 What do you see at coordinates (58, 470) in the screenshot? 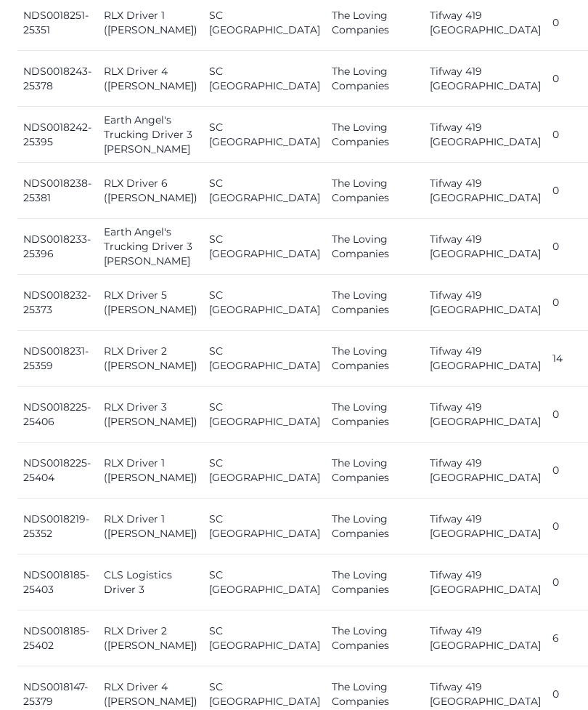
I see `td: NDS0018225-25404` at bounding box center [58, 470].